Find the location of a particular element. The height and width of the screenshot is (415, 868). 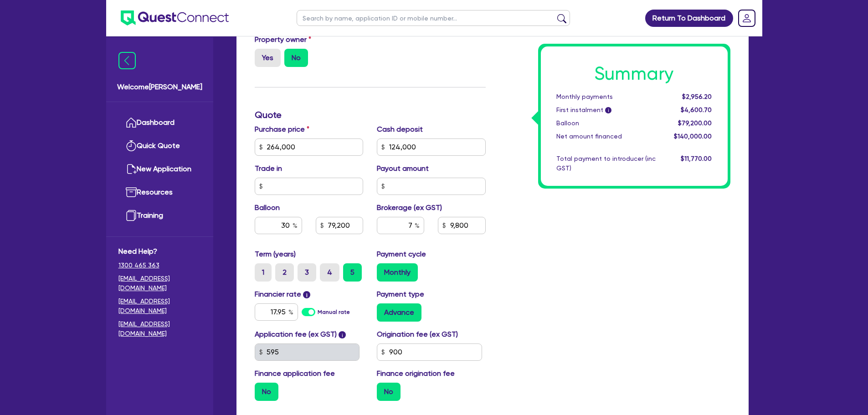

img: icon-menu-close is located at coordinates (127, 60).